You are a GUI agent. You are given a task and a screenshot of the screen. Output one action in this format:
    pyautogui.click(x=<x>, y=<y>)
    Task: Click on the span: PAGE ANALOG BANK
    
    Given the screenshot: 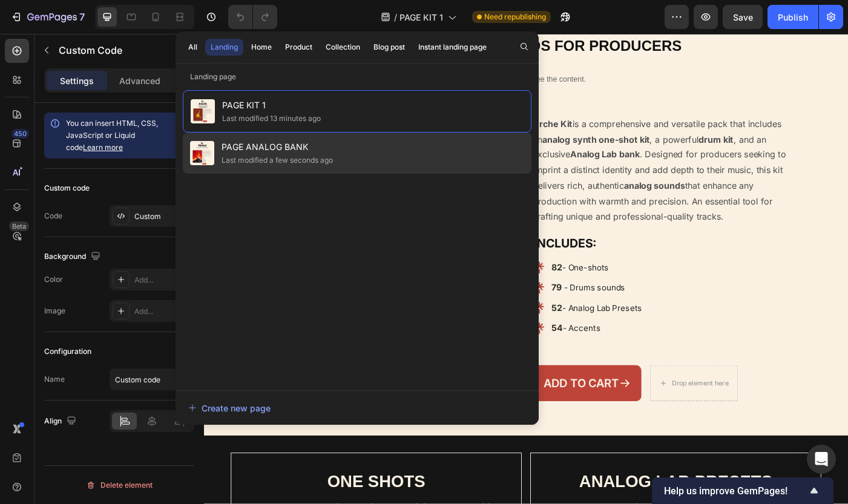 What is the action you would take?
    pyautogui.click(x=277, y=147)
    